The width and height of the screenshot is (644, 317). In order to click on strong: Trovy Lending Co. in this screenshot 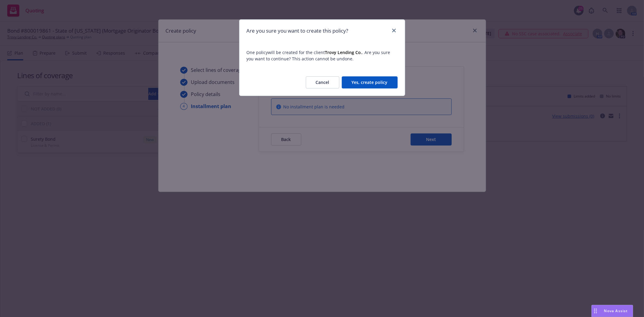, I will do `click(344, 52)`.